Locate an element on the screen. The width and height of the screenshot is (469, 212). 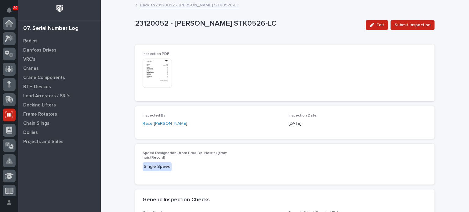
span: Inspection Date is located at coordinates (303, 116).